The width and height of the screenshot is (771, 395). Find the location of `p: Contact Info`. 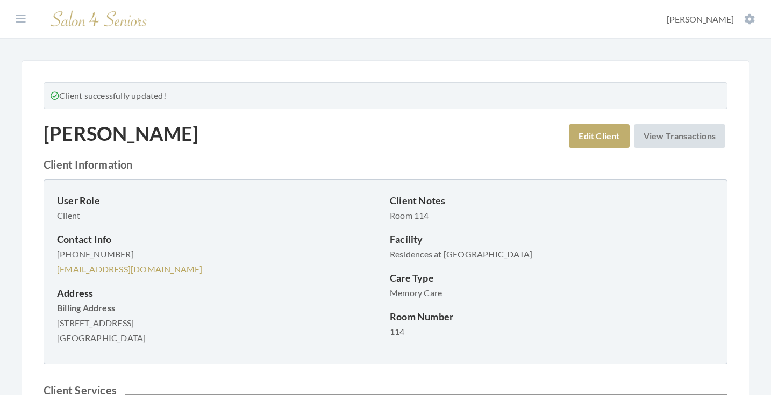

p: Contact Info is located at coordinates (219, 239).